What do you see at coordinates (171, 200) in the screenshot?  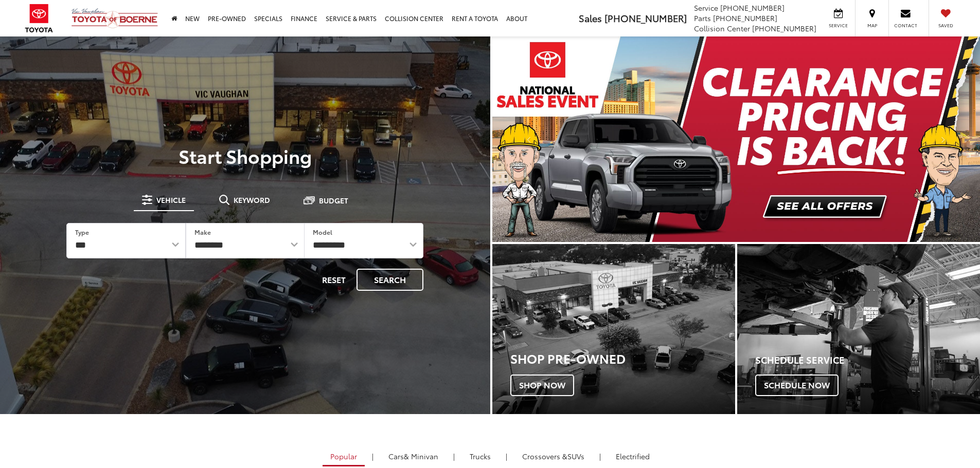 I see `span: Vehicle` at bounding box center [171, 200].